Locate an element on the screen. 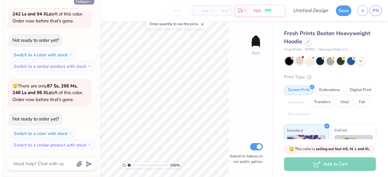 The image size is (388, 177). div: Digital Print is located at coordinates (360, 90).